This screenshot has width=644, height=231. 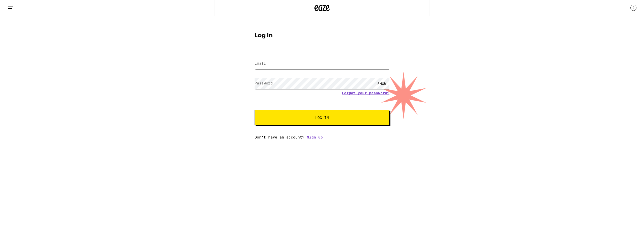 What do you see at coordinates (322, 36) in the screenshot?
I see `h1: Log In` at bounding box center [322, 36].